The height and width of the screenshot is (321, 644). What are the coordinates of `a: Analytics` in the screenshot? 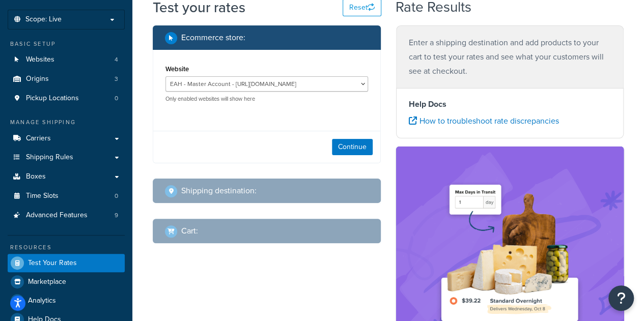 It's located at (66, 301).